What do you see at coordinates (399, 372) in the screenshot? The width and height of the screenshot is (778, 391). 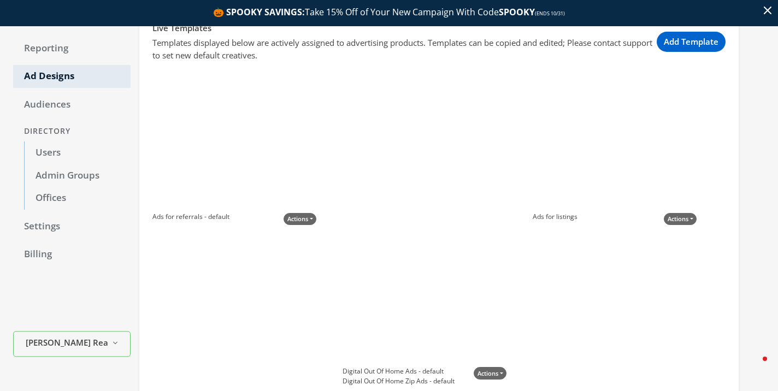 I see `small: Digital Out Of Home Ads - default` at bounding box center [399, 372].